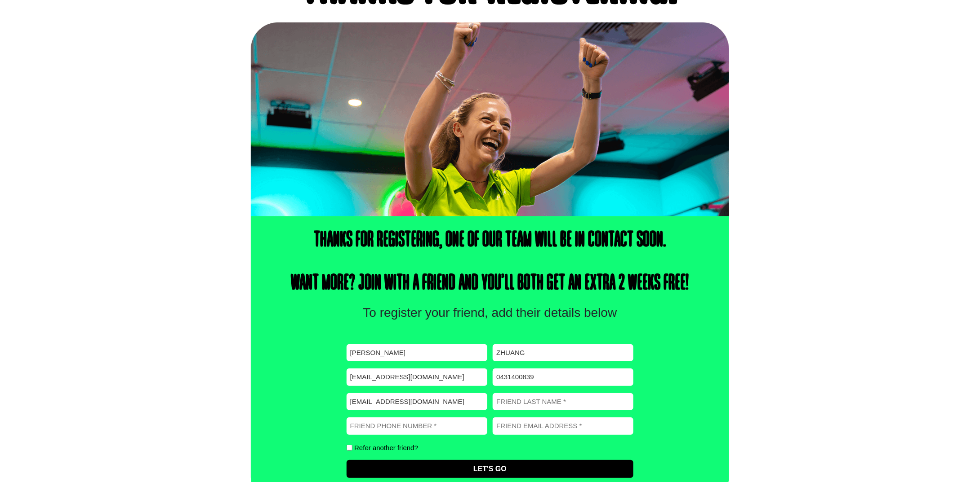 Image resolution: width=980 pixels, height=482 pixels. What do you see at coordinates (417, 377) in the screenshot?
I see `input: Email *` at bounding box center [417, 377].